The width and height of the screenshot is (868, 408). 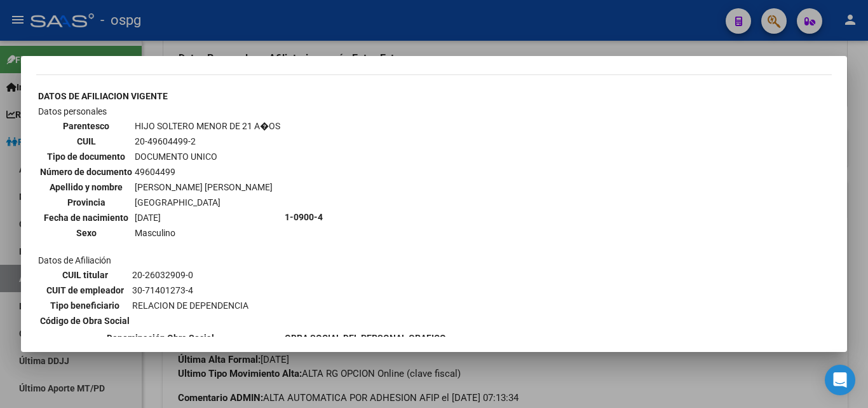 I want to click on th: Número de documento, so click(x=86, y=172).